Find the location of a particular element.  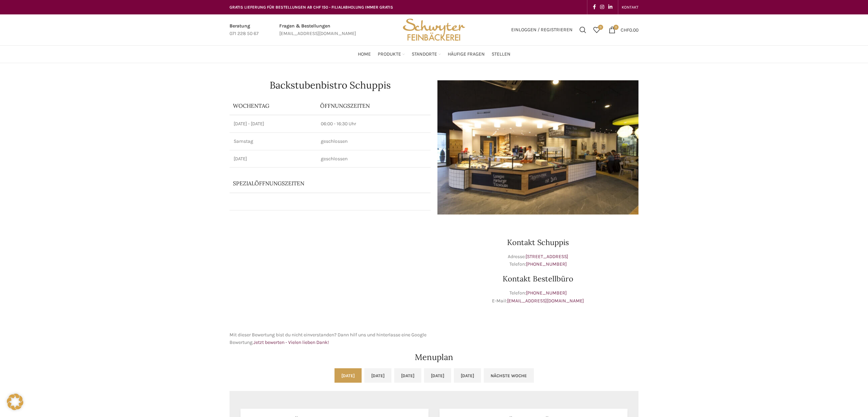

p: ÖFFNUNGSZEITEN is located at coordinates (374, 106).